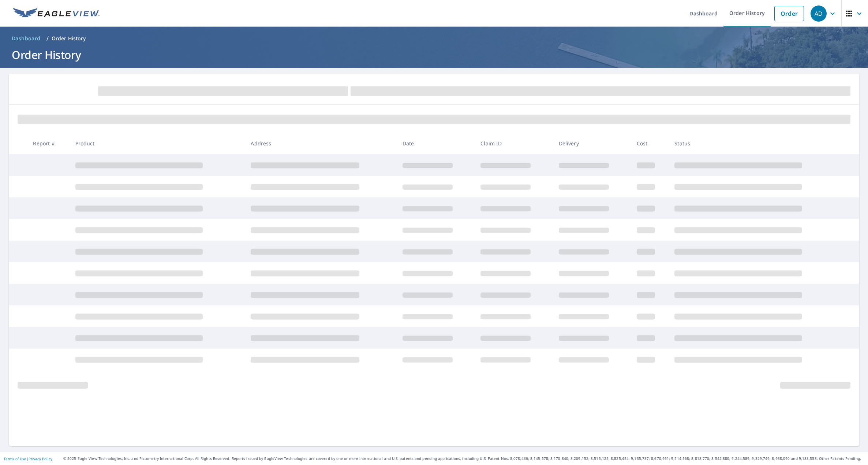  What do you see at coordinates (436, 143) in the screenshot?
I see `th: Date` at bounding box center [436, 143].